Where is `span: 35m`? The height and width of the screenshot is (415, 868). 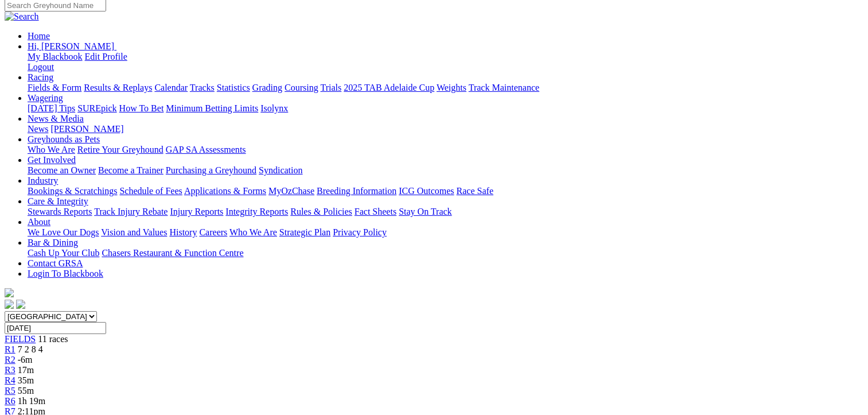
span: 35m is located at coordinates (26, 380).